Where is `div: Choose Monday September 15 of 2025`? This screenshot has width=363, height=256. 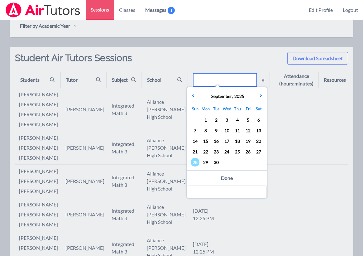 div: Choose Monday September 15 of 2025 is located at coordinates (205, 141).